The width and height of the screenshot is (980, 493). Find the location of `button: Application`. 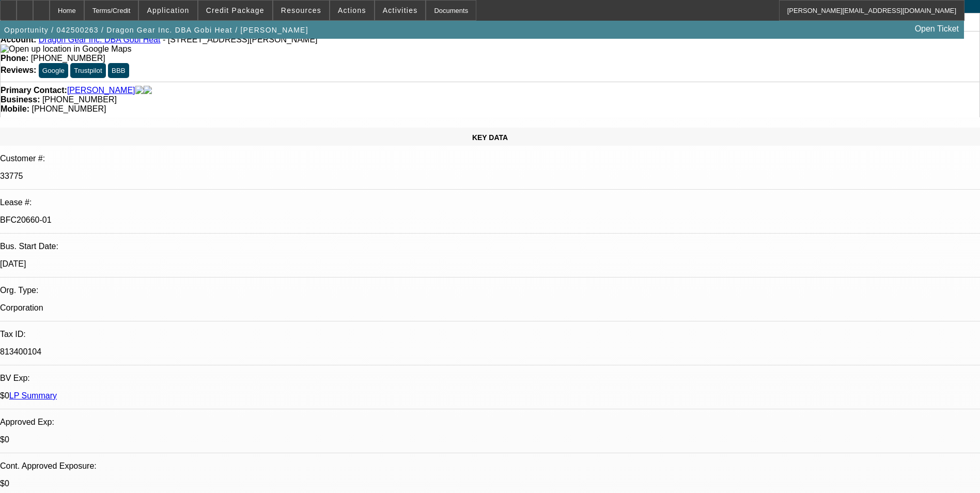

button: Application is located at coordinates (168, 11).